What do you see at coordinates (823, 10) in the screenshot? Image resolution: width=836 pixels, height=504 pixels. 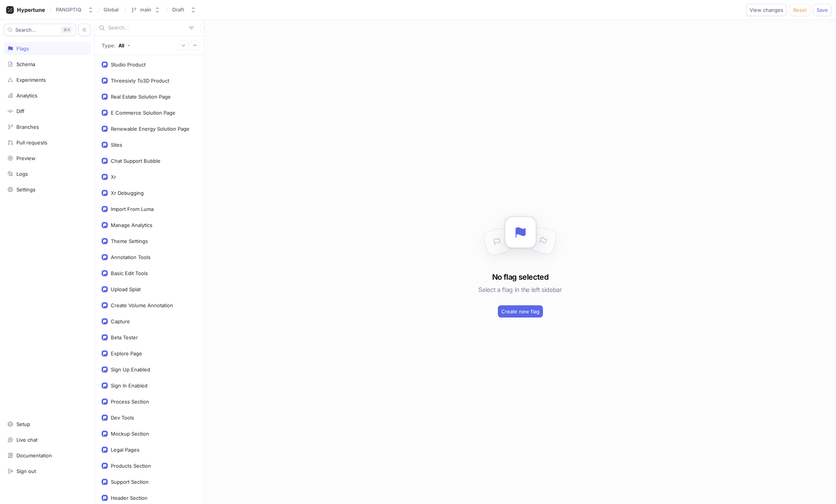 I see `button: Save` at bounding box center [823, 10].